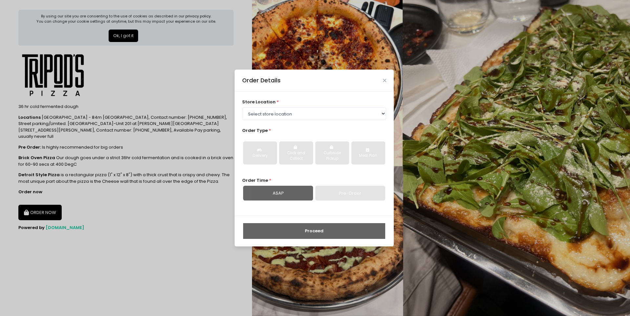  I want to click on button: Proceed, so click(314, 231).